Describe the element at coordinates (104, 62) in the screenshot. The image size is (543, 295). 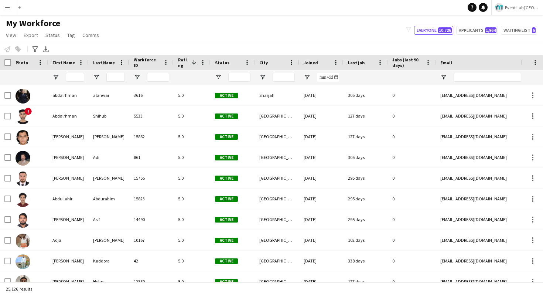
I see `span: Last Name` at that location.